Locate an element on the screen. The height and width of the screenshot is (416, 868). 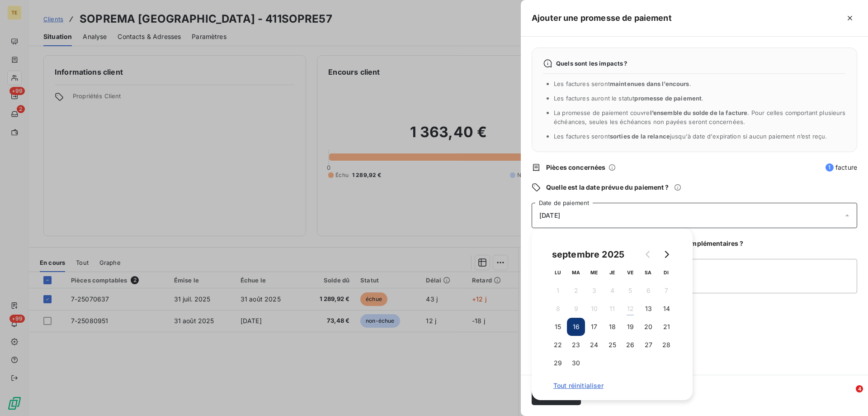
span: La promesse de paiement couvre . Pour celles comportant plusieurs échéances, seules les échéances... is located at coordinates (700, 117).